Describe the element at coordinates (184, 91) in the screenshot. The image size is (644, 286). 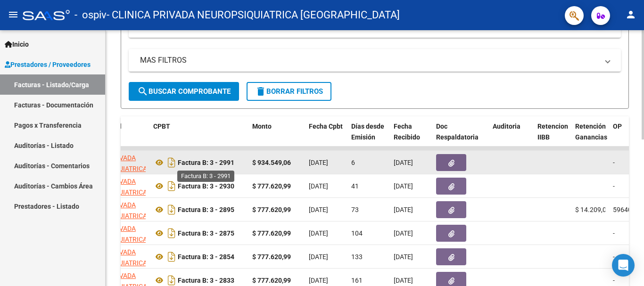
I see `button: Buscar Comprobante` at that location.